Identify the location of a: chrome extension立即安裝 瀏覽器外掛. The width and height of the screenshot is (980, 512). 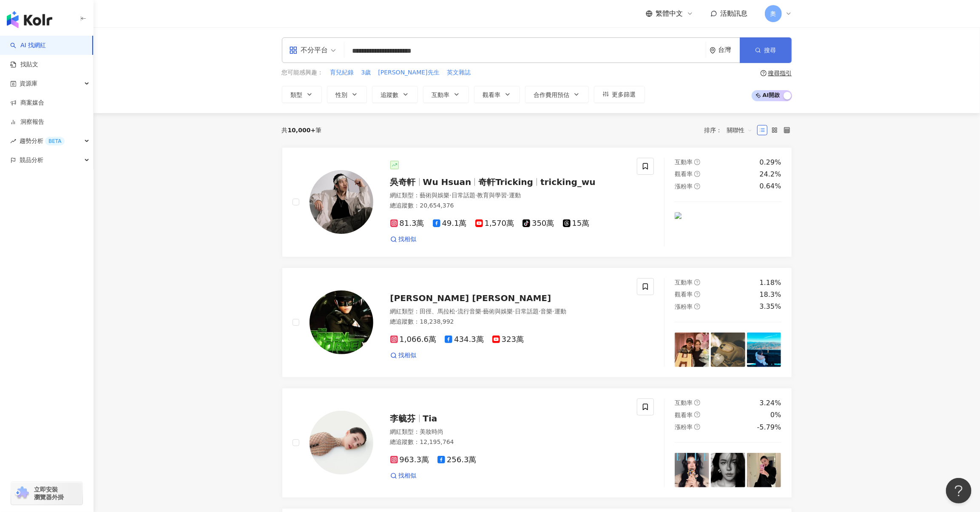
(47, 493).